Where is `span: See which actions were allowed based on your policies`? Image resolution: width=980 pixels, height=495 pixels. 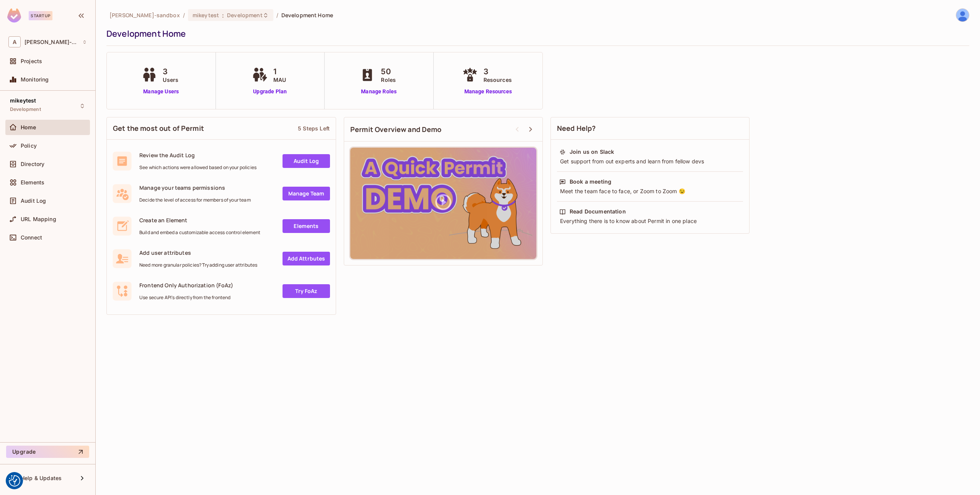
span: See which actions were allowed based on your policies is located at coordinates (198, 167).